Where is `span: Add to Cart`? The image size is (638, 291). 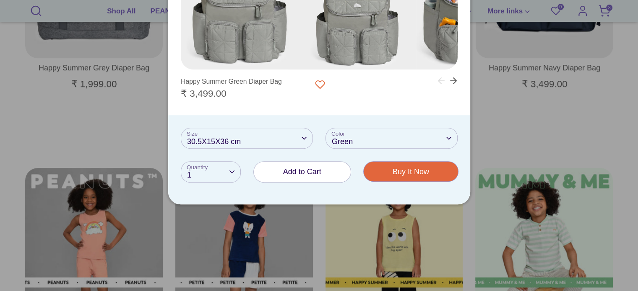
span: Add to Cart is located at coordinates (302, 172).